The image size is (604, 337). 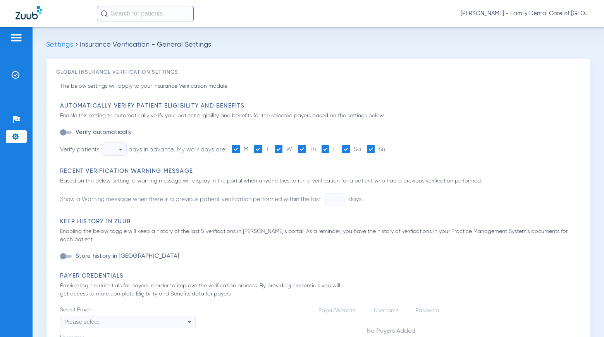 What do you see at coordinates (376, 149) in the screenshot?
I see `label: Su` at bounding box center [376, 149].